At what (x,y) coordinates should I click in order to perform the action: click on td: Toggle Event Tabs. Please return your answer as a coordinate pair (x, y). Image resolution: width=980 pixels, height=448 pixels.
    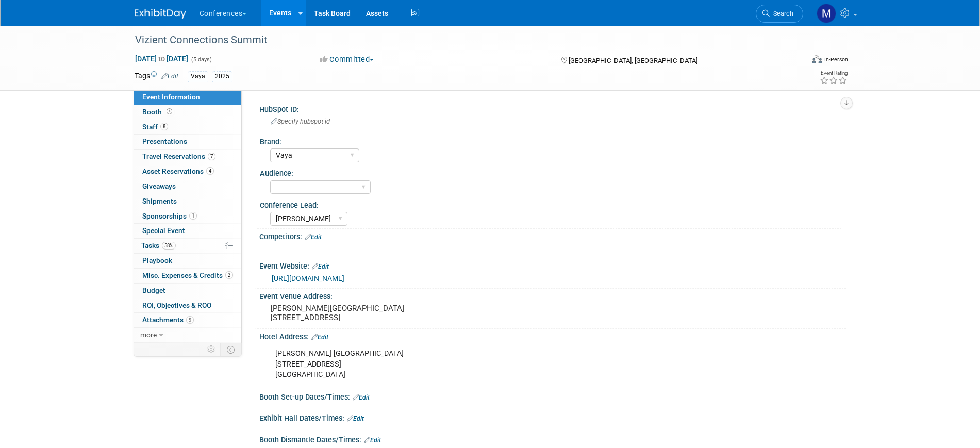
    Looking at the image, I should click on (230, 350).